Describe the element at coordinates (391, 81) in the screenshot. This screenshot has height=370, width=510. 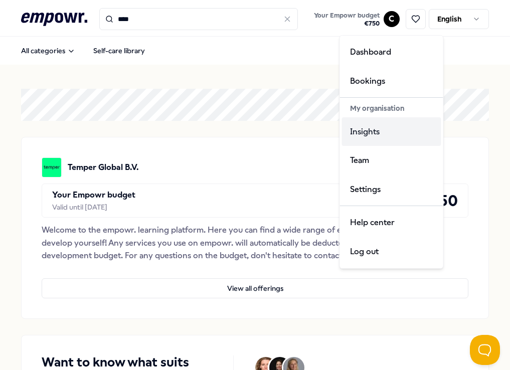
I see `a: Bookings` at that location.